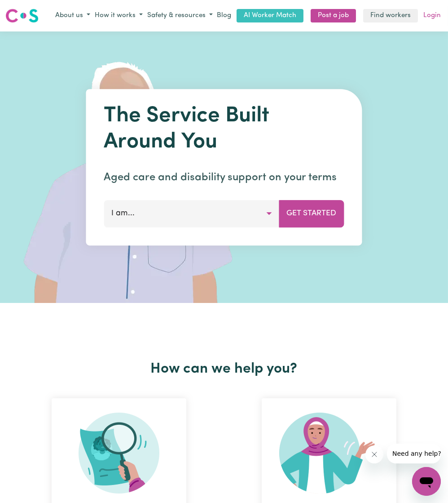 Image resolution: width=448 pixels, height=503 pixels. What do you see at coordinates (22, 16) in the screenshot?
I see `img: Careseekers logo` at bounding box center [22, 16].